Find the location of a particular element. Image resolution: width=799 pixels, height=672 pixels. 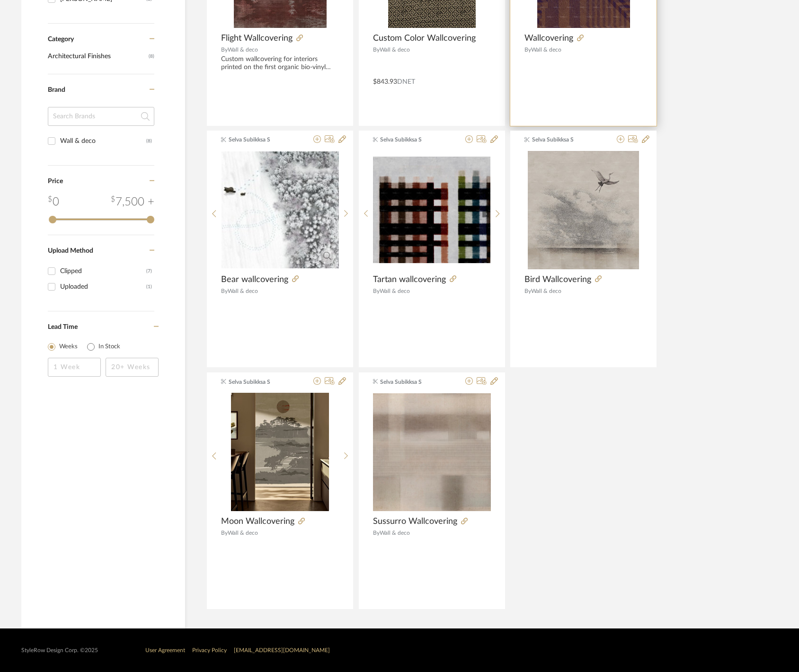

span: Architectural Finishes is located at coordinates (97, 57).